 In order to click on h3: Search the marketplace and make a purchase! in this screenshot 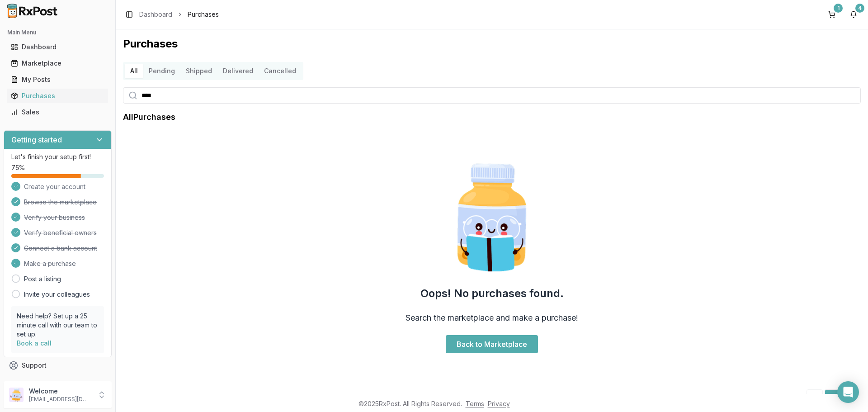, I will do `click(492, 317)`.